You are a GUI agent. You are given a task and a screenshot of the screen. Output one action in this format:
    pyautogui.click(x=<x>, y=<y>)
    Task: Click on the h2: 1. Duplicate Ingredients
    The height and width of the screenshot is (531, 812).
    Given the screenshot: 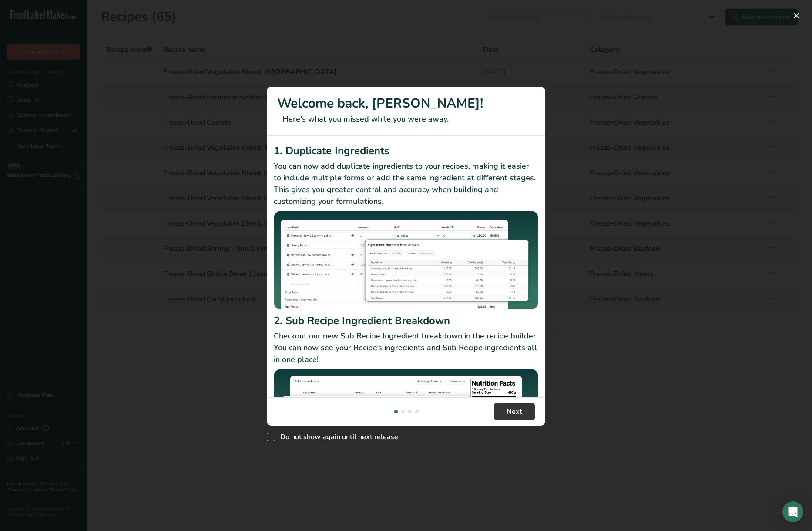 What is the action you would take?
    pyautogui.click(x=406, y=151)
    